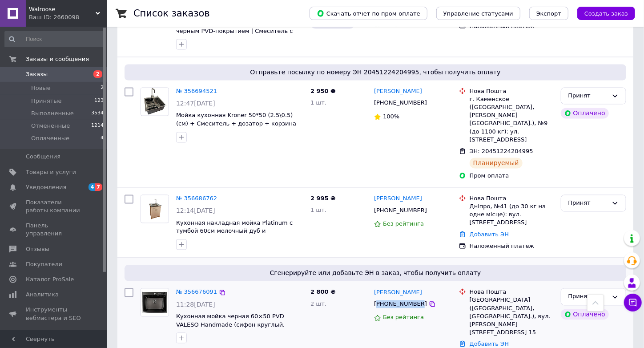  I want to click on span: Сообщения, so click(43, 156).